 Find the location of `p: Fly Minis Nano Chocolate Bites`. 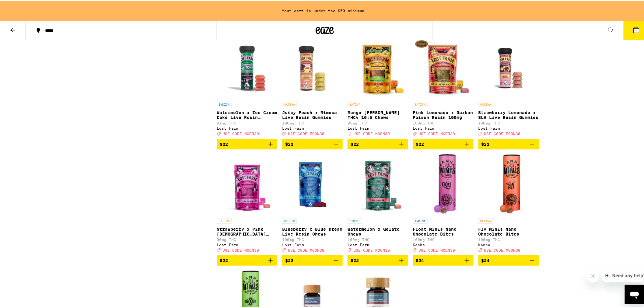

p: Fly Minis Nano Chocolate Bites is located at coordinates (508, 230).